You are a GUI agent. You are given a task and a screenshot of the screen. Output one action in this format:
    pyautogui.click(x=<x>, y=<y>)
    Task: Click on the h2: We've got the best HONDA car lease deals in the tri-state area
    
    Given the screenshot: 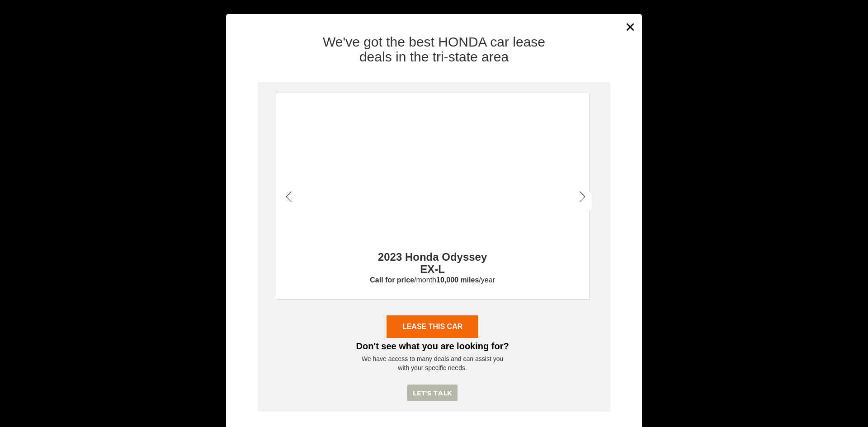 What is the action you would take?
    pyautogui.click(x=434, y=49)
    